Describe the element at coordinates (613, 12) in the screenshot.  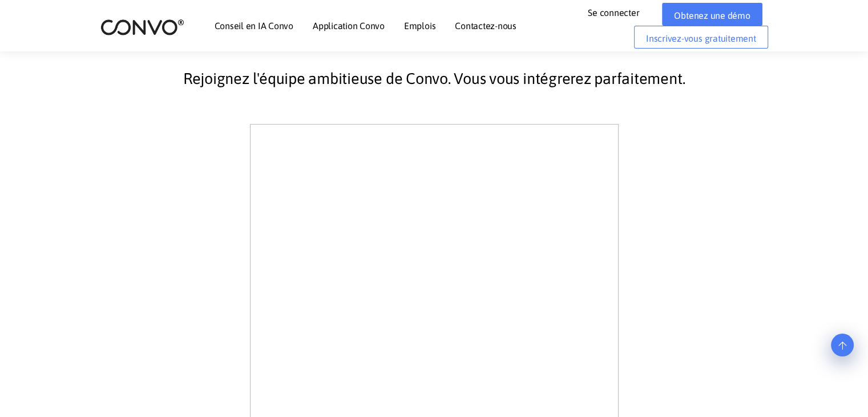
I see `font: Se connecter` at that location.